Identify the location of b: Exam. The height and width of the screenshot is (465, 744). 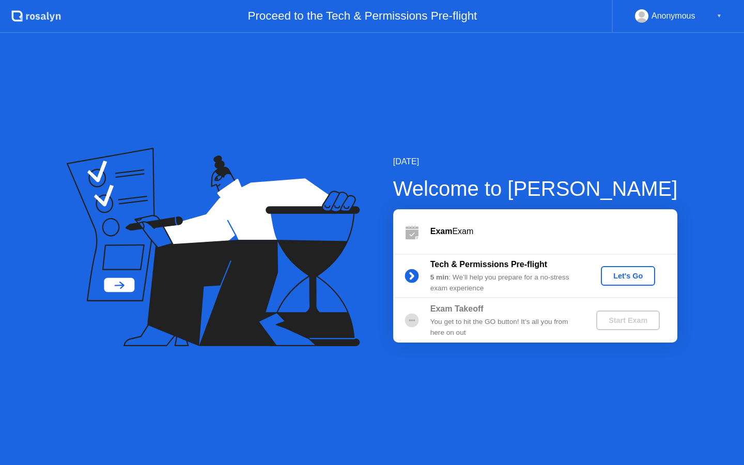
(441, 231).